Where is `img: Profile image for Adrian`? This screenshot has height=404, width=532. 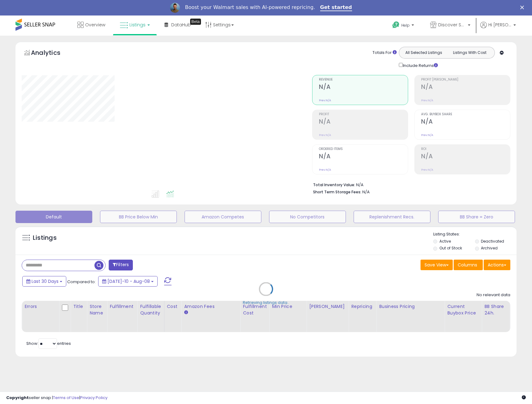
img: Profile image for Adrian is located at coordinates (175, 8).